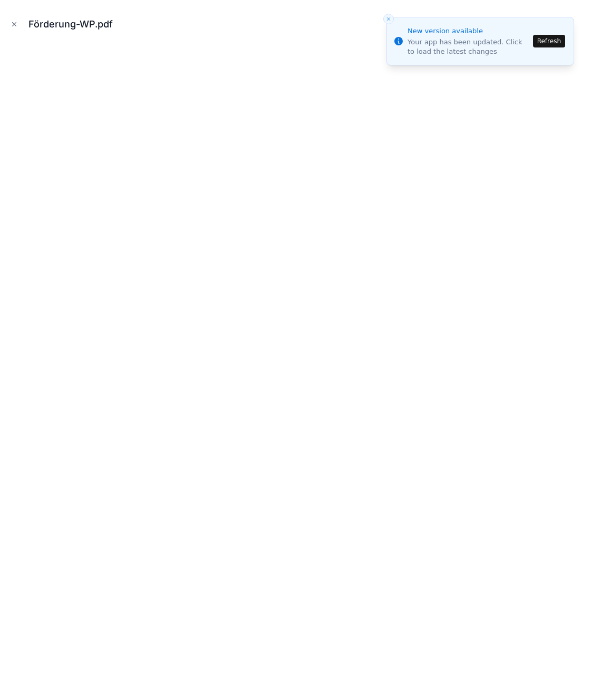  What do you see at coordinates (75, 24) in the screenshot?
I see `div: Förderung-WP.pdf` at bounding box center [75, 24].